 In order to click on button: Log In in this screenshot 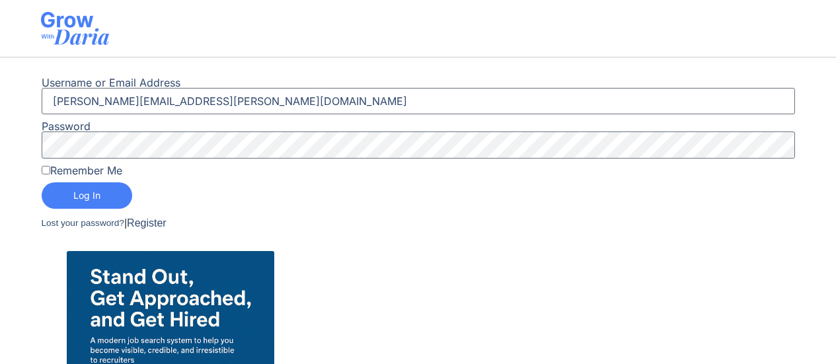, I will do `click(87, 196)`.